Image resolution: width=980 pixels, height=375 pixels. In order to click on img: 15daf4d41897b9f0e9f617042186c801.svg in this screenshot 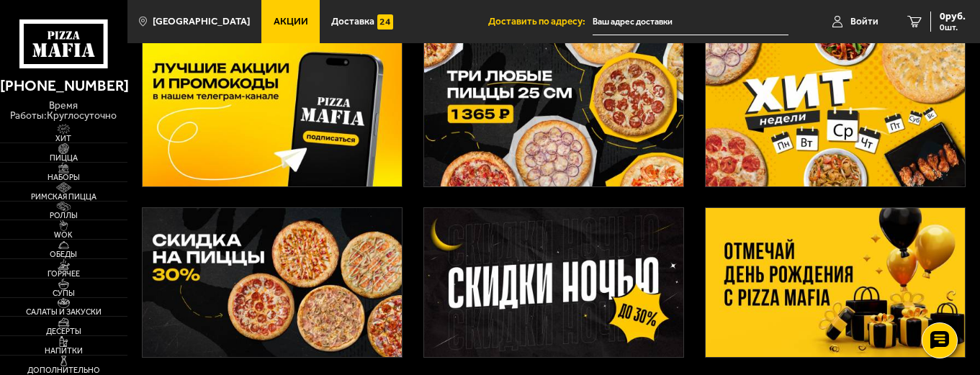, I will do `click(384, 21)`.